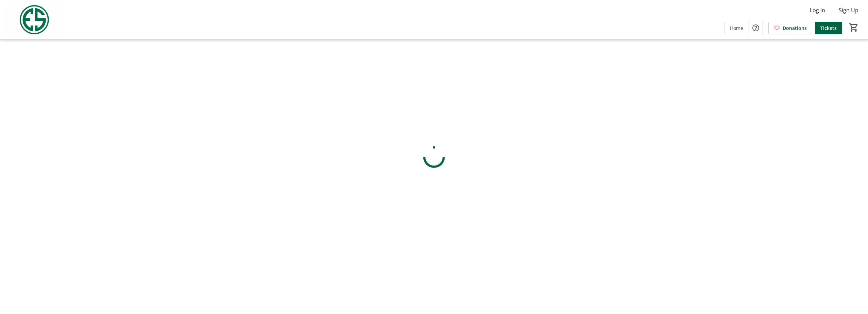 The height and width of the screenshot is (314, 868). What do you see at coordinates (848, 10) in the screenshot?
I see `span: Sign Up` at bounding box center [848, 10].